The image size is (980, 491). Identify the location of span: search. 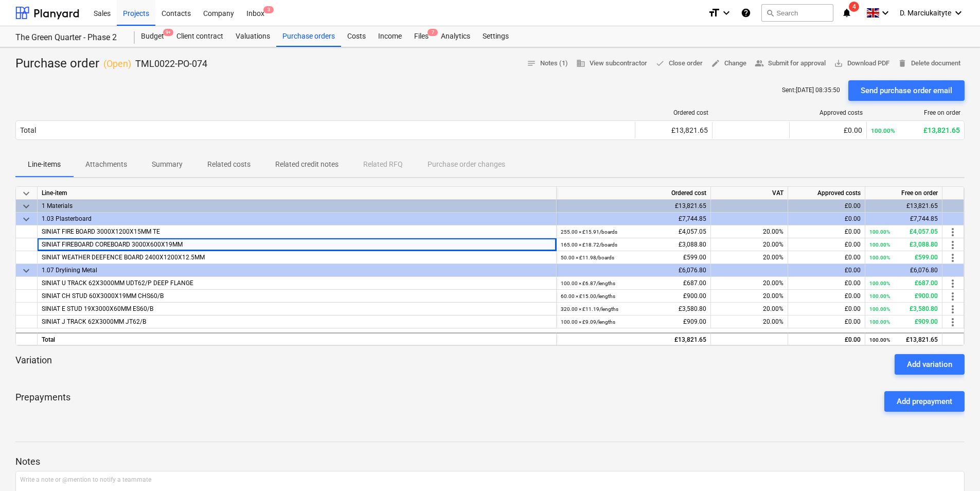
(770, 13).